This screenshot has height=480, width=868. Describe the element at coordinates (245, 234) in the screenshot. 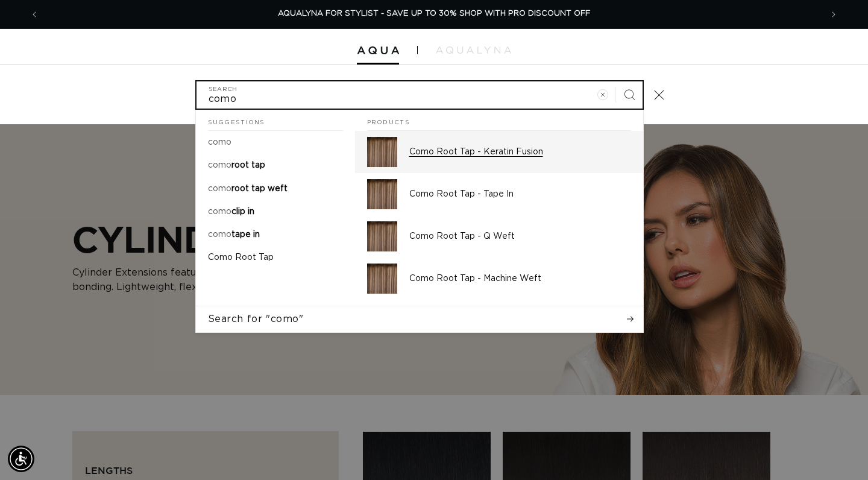

I see `span: tape in` at that location.